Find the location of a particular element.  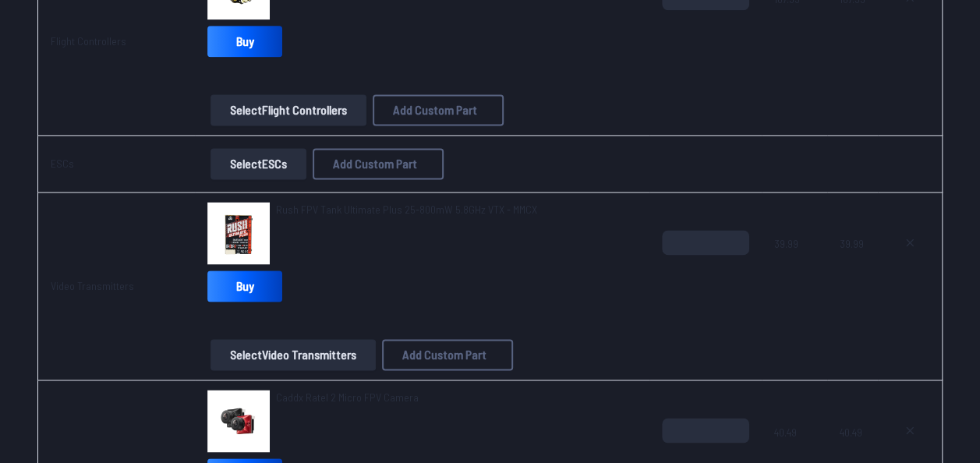

a: SelectVideo Transmitters is located at coordinates (293, 355).